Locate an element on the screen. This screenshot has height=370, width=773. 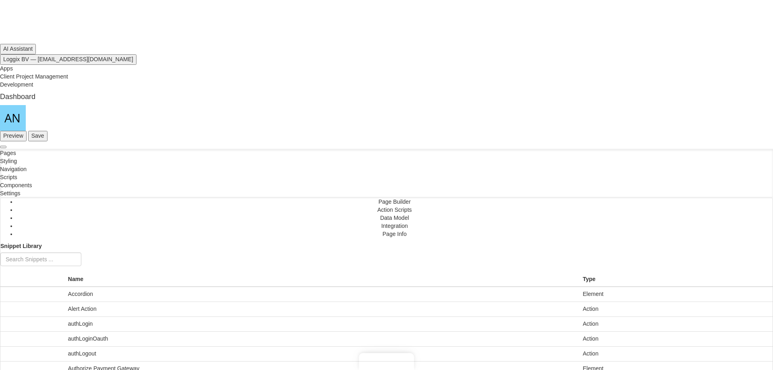
span: Type is located at coordinates (590, 279).